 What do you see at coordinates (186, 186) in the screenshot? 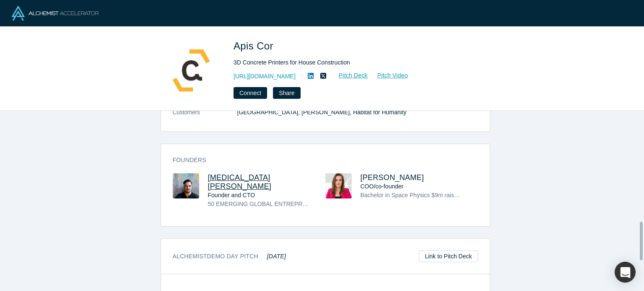
I see `img: Nikita Cheniuntai's Profile Image` at bounding box center [186, 186].